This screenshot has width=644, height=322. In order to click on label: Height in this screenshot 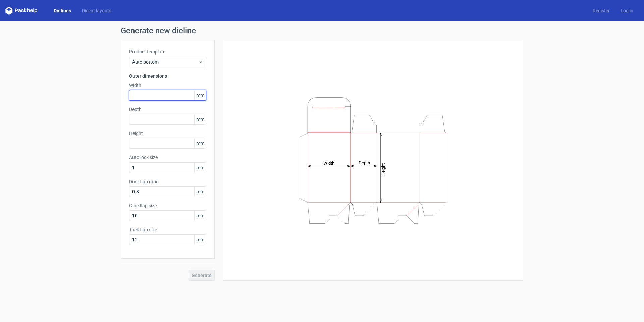, I will do `click(168, 134)`.